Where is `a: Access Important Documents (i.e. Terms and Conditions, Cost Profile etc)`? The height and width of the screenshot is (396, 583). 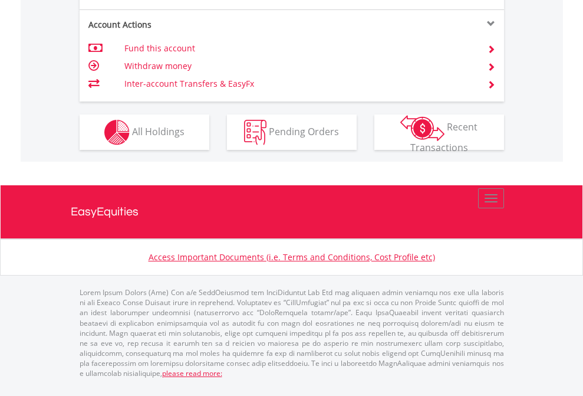
a: Access Important Documents (i.e. Terms and Conditions, Cost Profile etc) is located at coordinates (292, 256).